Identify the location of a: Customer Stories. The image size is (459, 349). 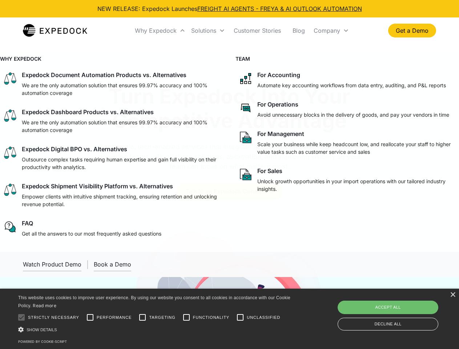
(258, 31).